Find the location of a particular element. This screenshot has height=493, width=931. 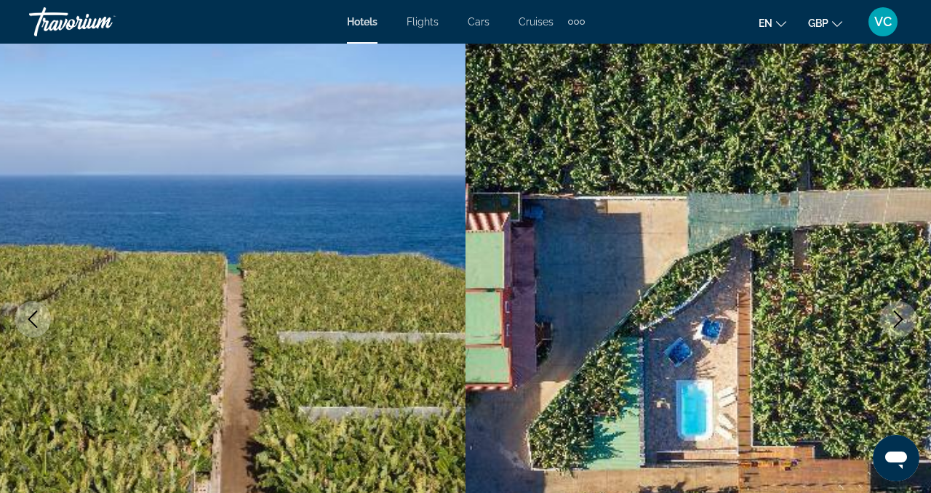

a: Hotels is located at coordinates (362, 22).